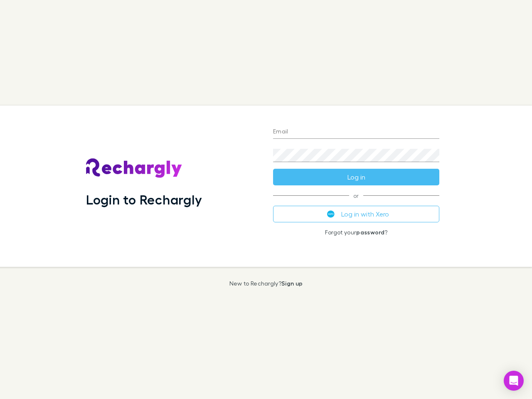  Describe the element at coordinates (357, 232) in the screenshot. I see `p: Forgot your ?` at that location.